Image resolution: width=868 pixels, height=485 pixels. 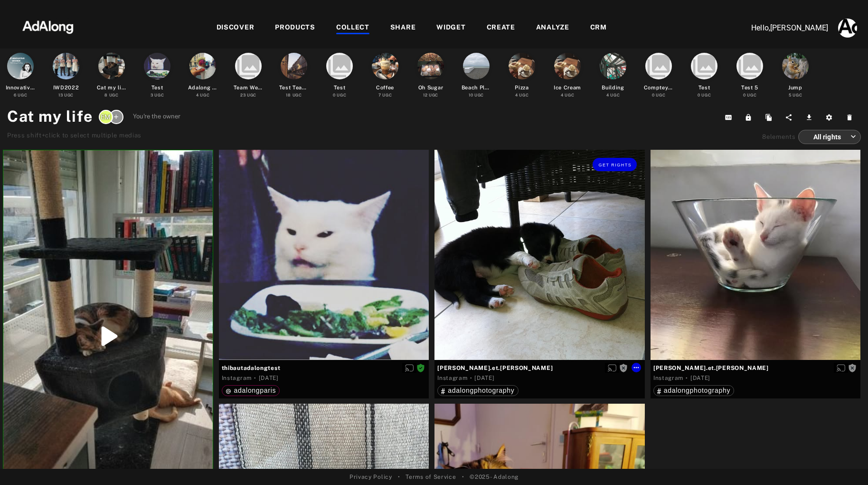 I want to click on button: Settings, so click(x=830, y=117).